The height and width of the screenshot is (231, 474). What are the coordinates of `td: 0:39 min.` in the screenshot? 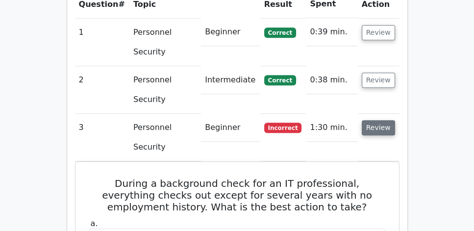 It's located at (332, 32).